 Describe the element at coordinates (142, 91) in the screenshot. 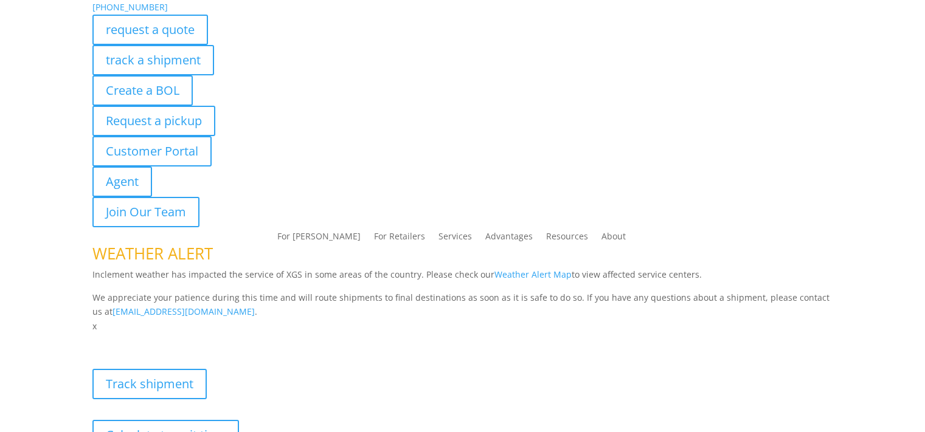

I see `a: Create a BOL` at that location.